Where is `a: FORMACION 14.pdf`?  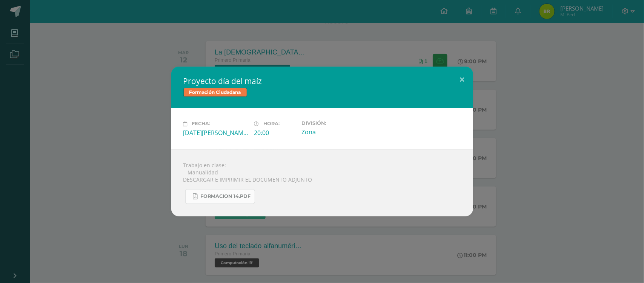
a: FORMACION 14.pdf is located at coordinates (220, 196).